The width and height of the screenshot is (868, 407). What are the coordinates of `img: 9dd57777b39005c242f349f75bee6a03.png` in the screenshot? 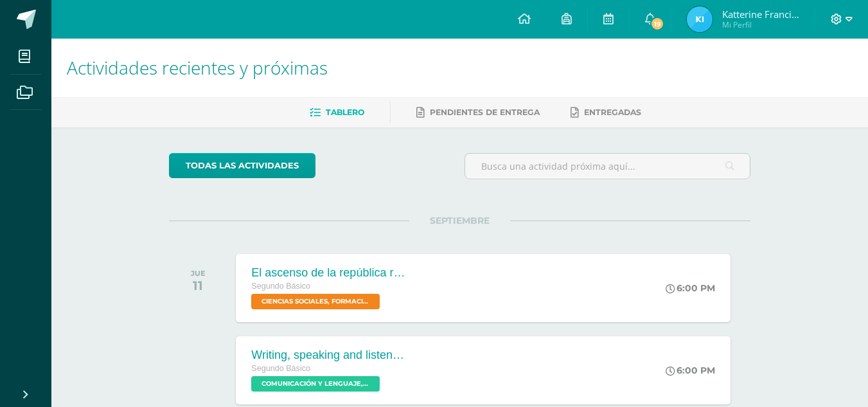 It's located at (700, 20).